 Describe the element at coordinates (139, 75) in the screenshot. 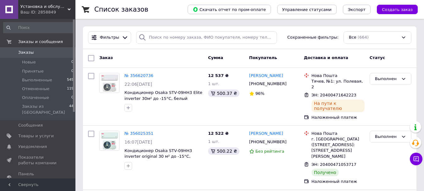

I see `a: № 356620736` at that location.